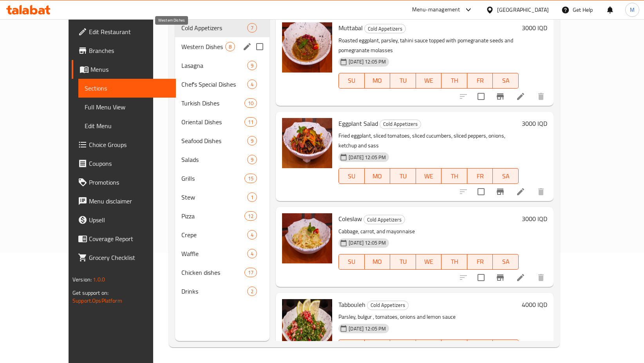 The width and height of the screenshot is (644, 363). Describe the element at coordinates (212, 178) in the screenshot. I see `span: Grills` at that location.